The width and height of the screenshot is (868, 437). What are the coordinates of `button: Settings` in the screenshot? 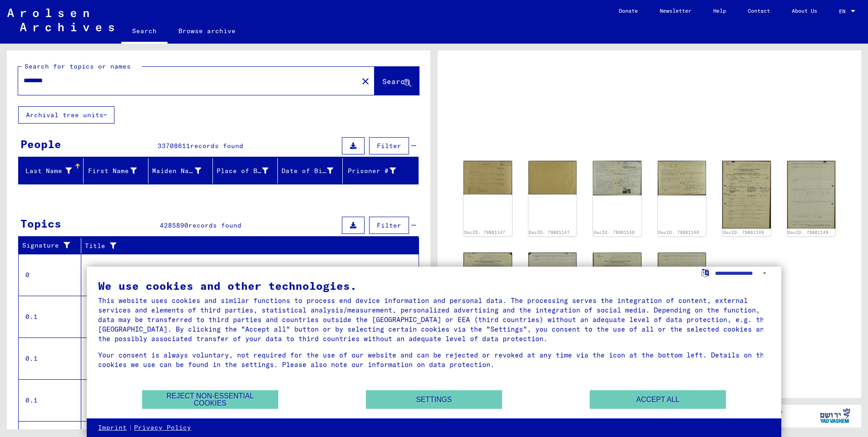 It's located at (434, 399).